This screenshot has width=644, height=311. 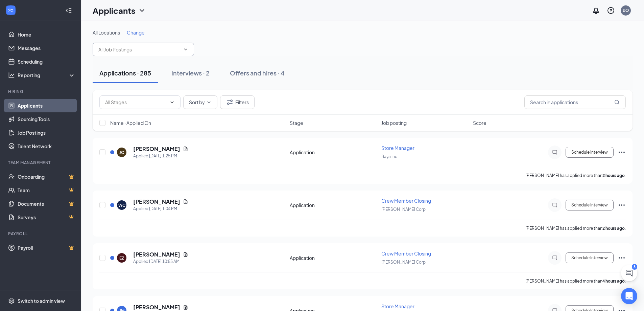 What do you see at coordinates (106, 32) in the screenshot?
I see `span: All Locations` at bounding box center [106, 32].